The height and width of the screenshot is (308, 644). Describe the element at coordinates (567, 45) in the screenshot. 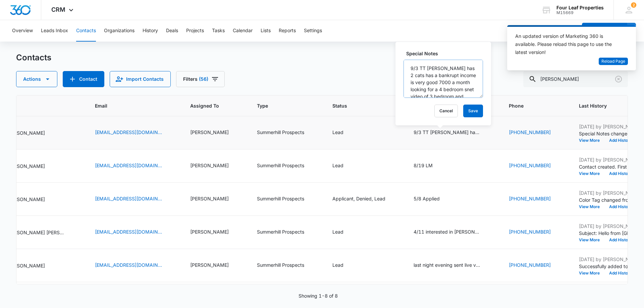

I see `div: An updated version of Marketing 360 is available. Please reload this page to use the latest version!` at that location.